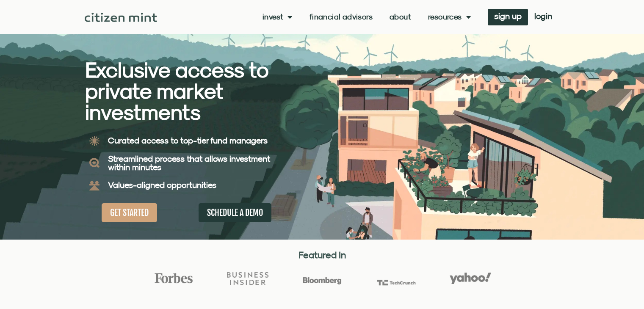 This screenshot has height=309, width=644. I want to click on a: Resources, so click(449, 17).